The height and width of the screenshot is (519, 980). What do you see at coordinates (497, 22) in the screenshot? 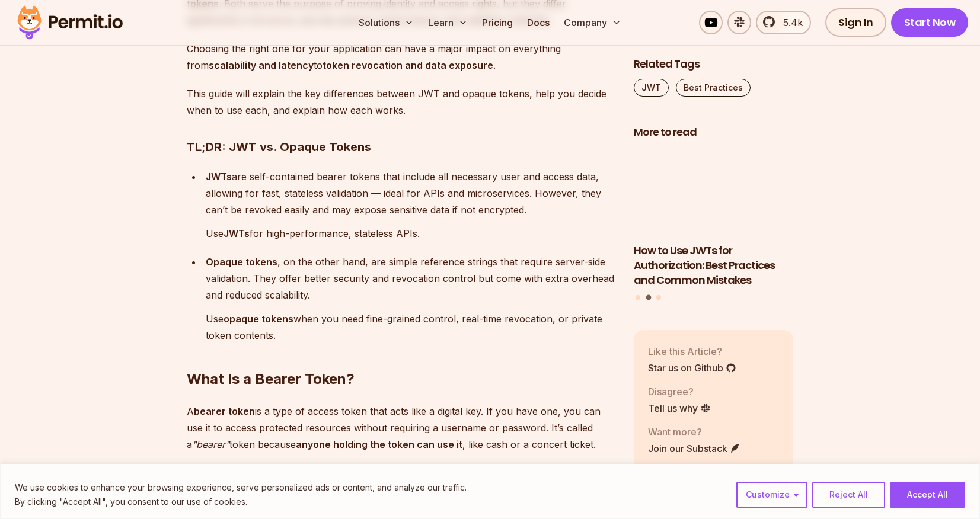
I see `a: Pricing` at bounding box center [497, 22].